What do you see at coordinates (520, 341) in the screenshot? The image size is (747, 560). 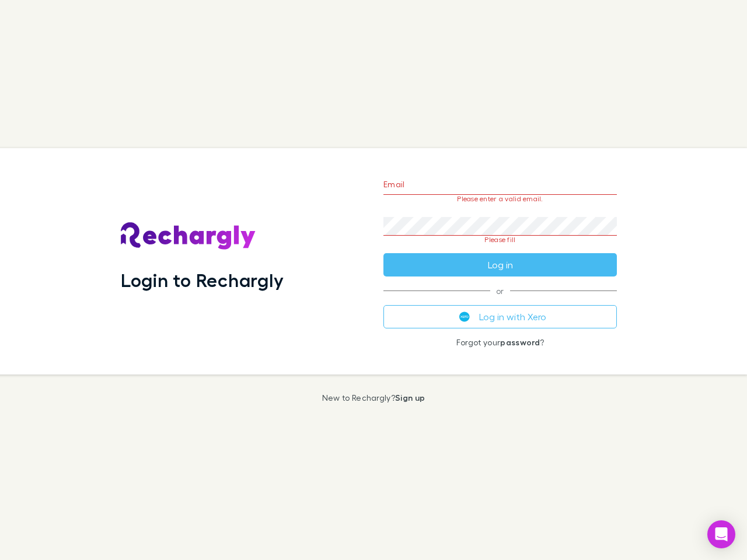 I see `a: password` at bounding box center [520, 341].